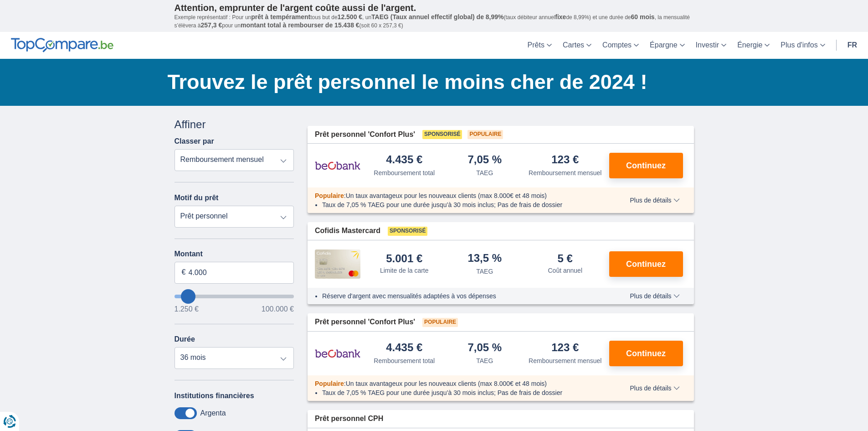  Describe the element at coordinates (560, 17) in the screenshot. I see `span: fixe` at that location.